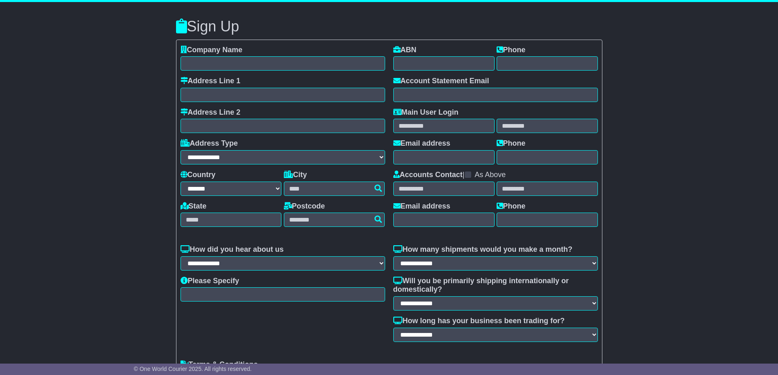 The height and width of the screenshot is (375, 778). What do you see at coordinates (441, 81) in the screenshot?
I see `label: Account Statement Email` at bounding box center [441, 81].